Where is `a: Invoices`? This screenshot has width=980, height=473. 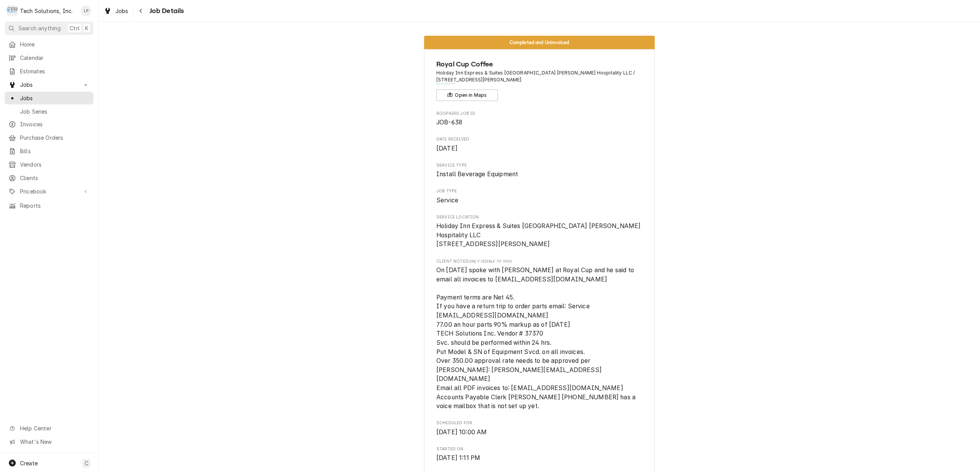
a: Invoices is located at coordinates (49, 124).